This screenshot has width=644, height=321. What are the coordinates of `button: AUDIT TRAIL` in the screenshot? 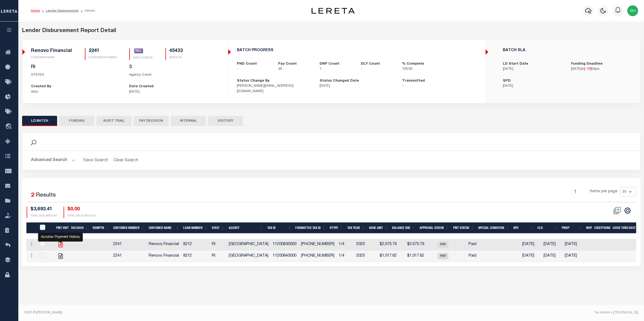 It's located at (114, 121).